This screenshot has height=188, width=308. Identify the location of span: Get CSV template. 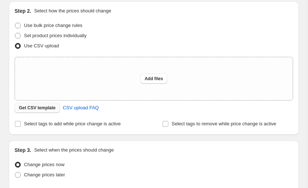
(37, 108).